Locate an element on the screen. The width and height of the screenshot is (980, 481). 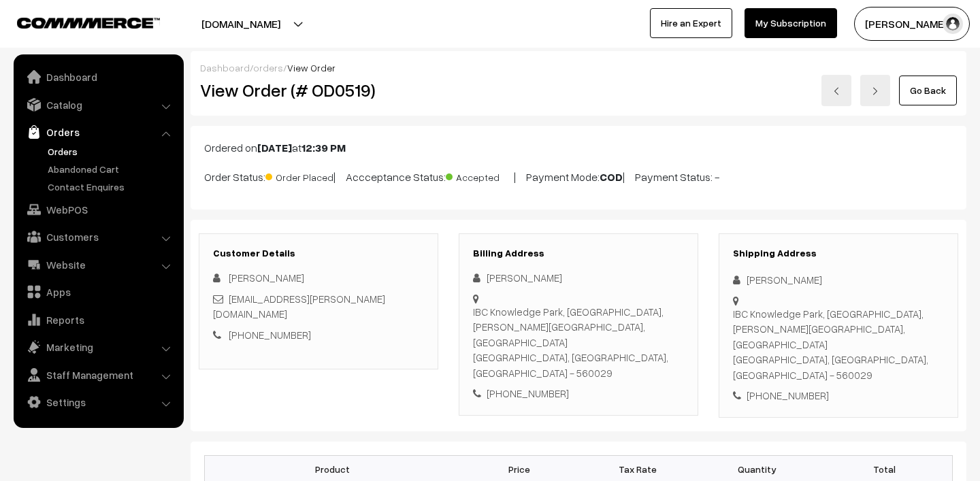
a: Marketing is located at coordinates (98, 347).